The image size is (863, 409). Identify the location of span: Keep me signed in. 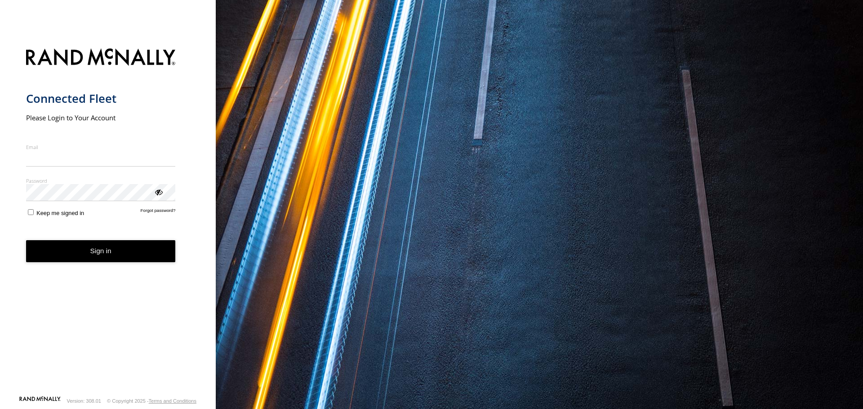
(60, 213).